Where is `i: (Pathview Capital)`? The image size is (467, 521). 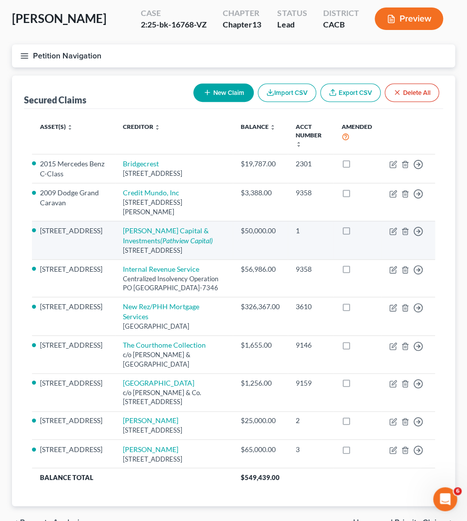 i: (Pathview Capital) is located at coordinates (186, 240).